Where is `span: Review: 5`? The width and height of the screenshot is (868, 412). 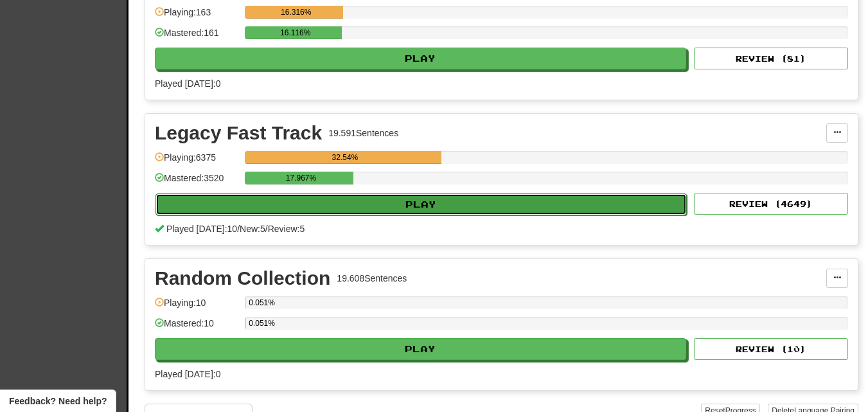 span: Review: 5 is located at coordinates (287, 229).